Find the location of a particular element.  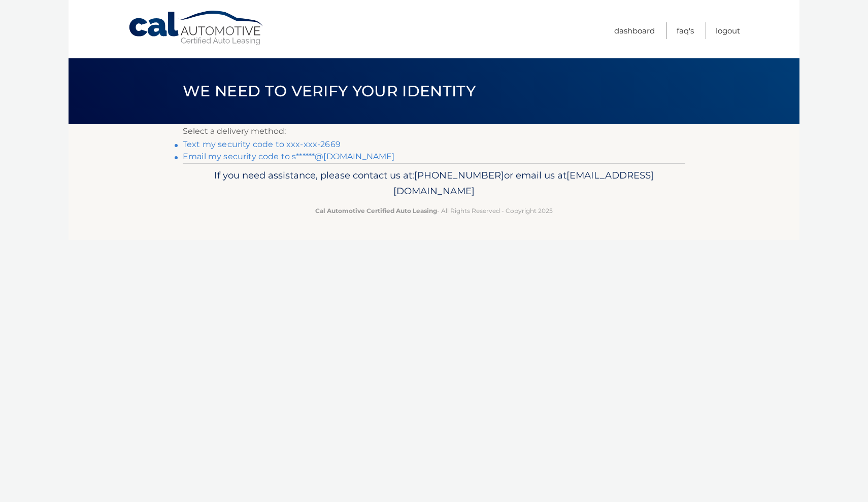

a: Text my security code to xxx-xxx-2669 is located at coordinates (261, 144).